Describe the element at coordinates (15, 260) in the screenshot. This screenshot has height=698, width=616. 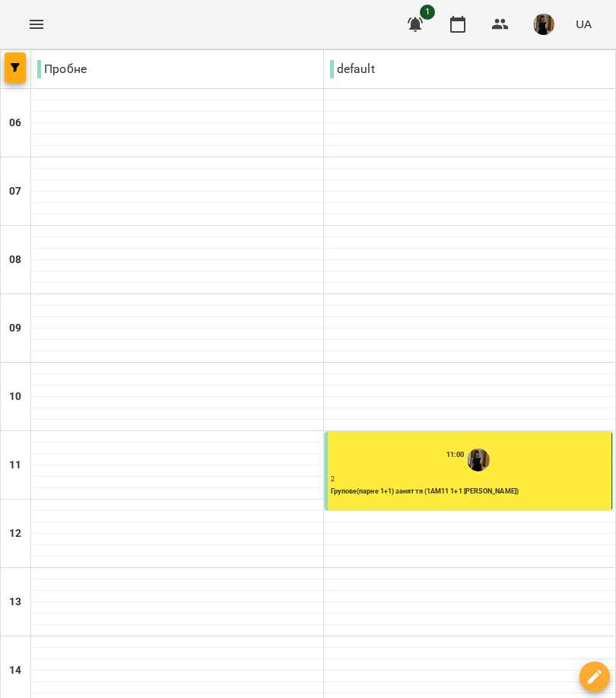
I see `h6: 08` at that location.